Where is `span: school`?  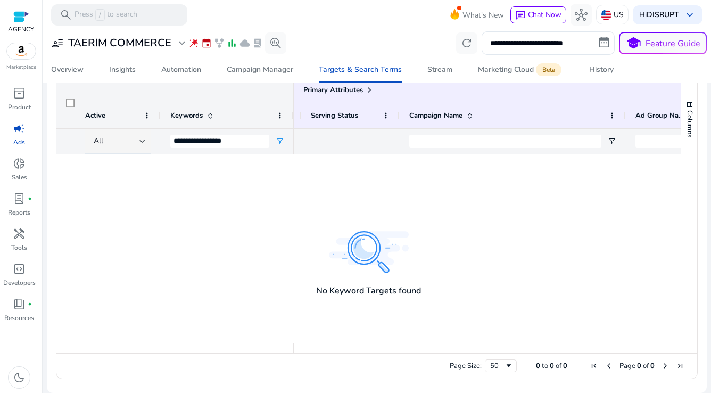
span: school is located at coordinates (633, 43).